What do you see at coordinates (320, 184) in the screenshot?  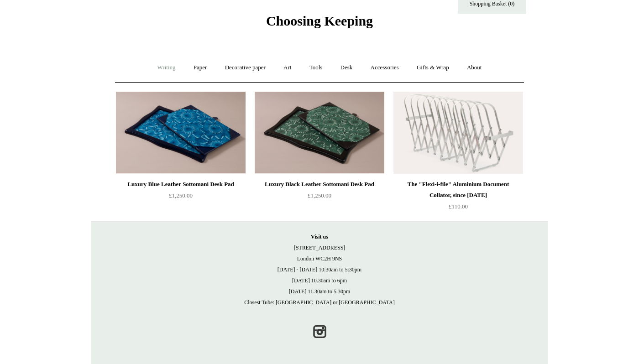 I see `div: Luxury Black Leather Sottomani Desk Pad` at bounding box center [320, 184].